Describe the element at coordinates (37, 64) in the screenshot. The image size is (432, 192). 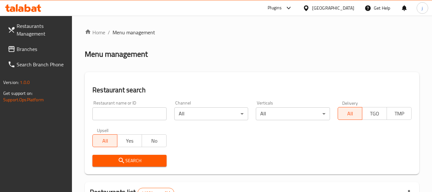
I see `a: Search Branch Phone` at that location.